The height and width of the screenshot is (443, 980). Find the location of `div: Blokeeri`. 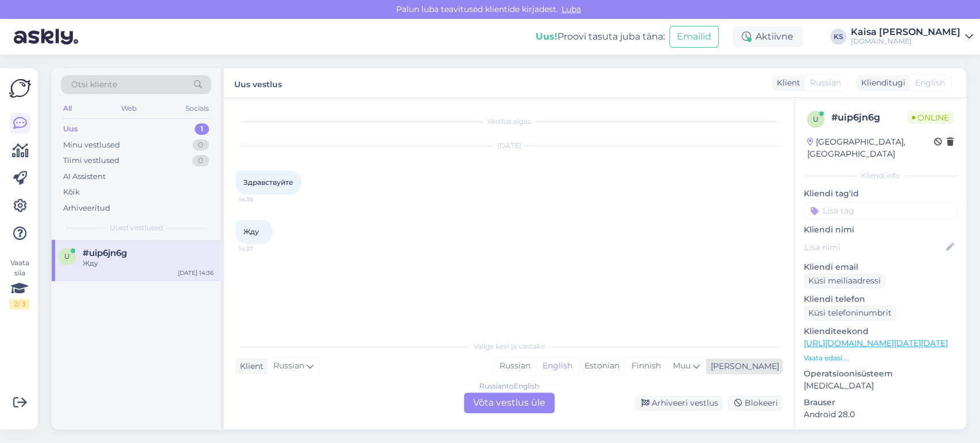

div: Blokeeri is located at coordinates (755, 403).